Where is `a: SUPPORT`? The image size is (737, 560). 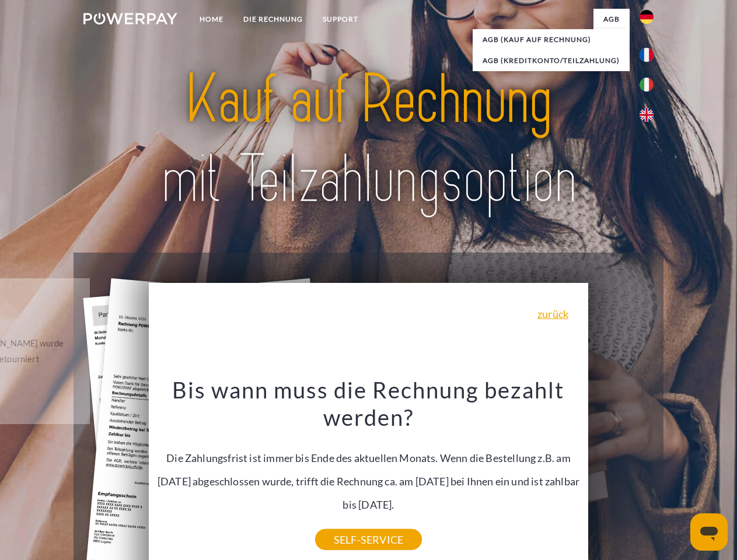
a: SUPPORT is located at coordinates (340, 20).